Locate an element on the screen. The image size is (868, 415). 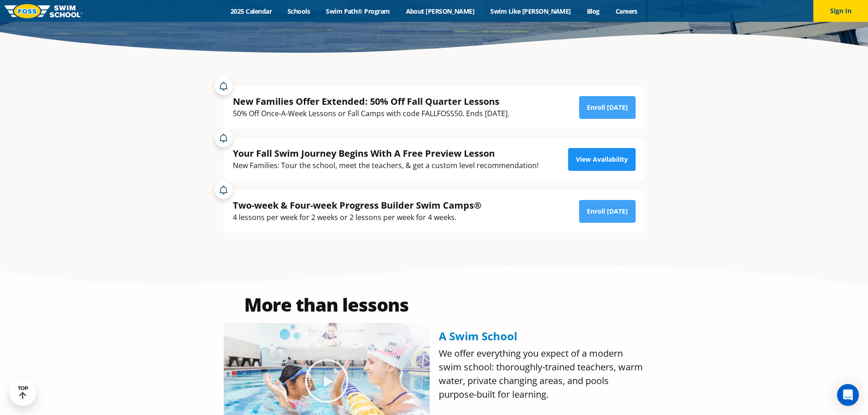
a: Careers is located at coordinates (626, 11).